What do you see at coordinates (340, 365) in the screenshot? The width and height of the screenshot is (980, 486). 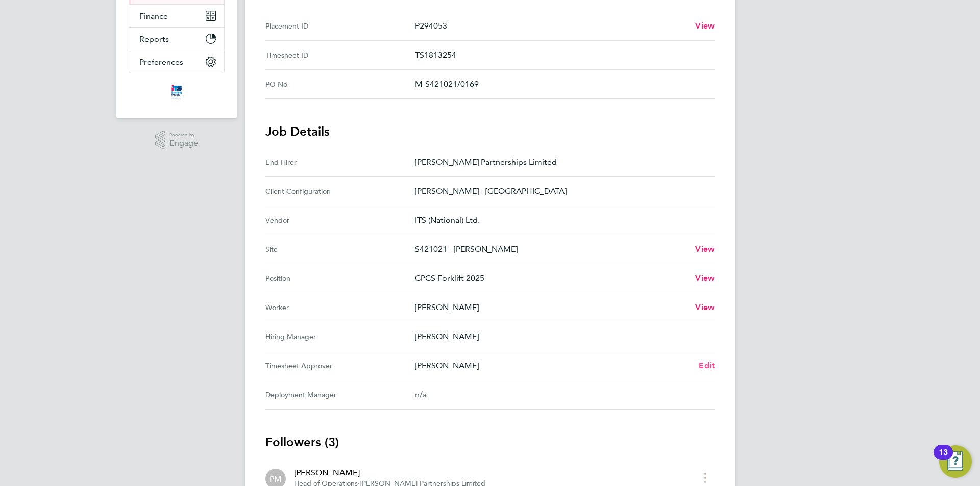 I see `div: Timesheet Approver` at bounding box center [340, 365].